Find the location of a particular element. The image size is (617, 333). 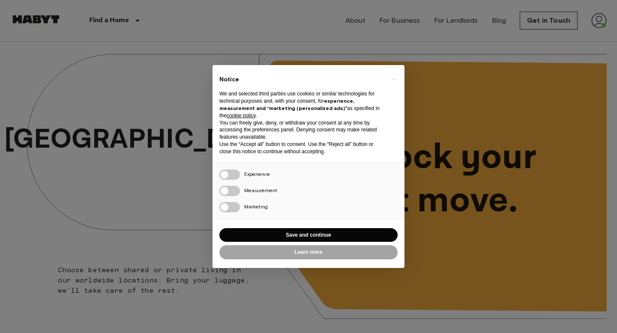

button: Learn more is located at coordinates (308, 252).